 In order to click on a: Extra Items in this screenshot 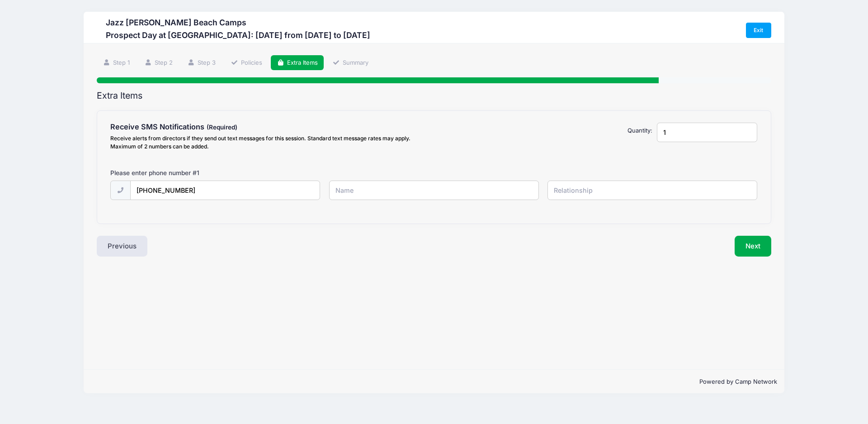, I will do `click(297, 63)`.